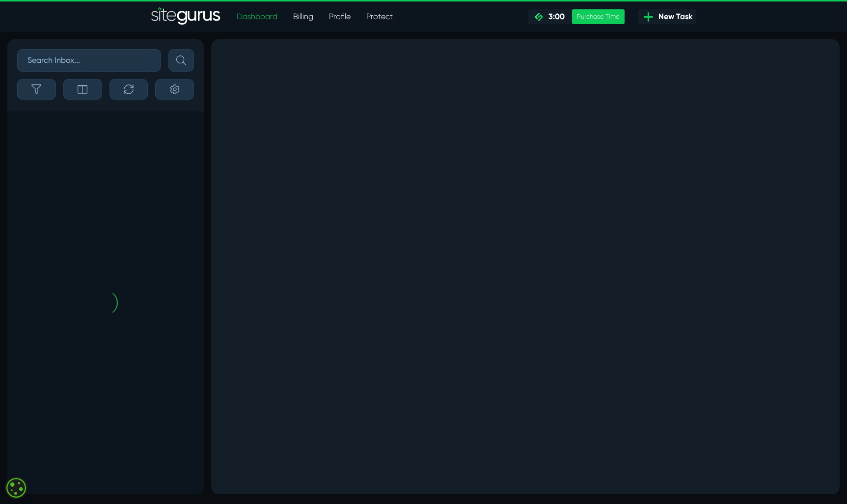  Describe the element at coordinates (576, 17) in the screenshot. I see `a: 3:00 Purchase Time` at that location.